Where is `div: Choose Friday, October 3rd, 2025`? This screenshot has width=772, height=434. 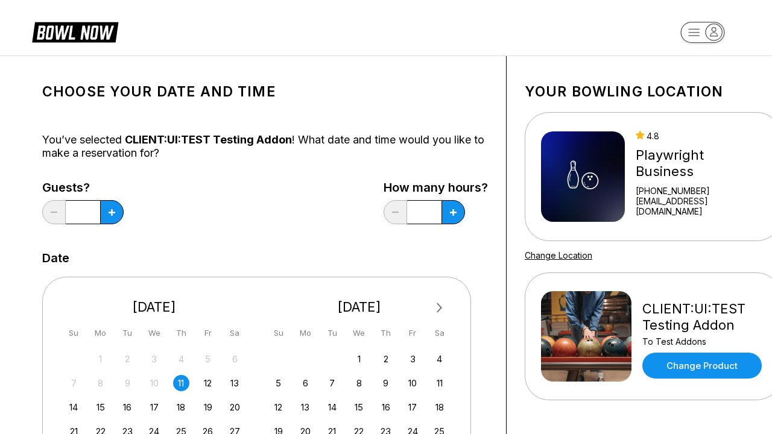
div: Choose Friday, October 3rd, 2025 is located at coordinates (412, 359).